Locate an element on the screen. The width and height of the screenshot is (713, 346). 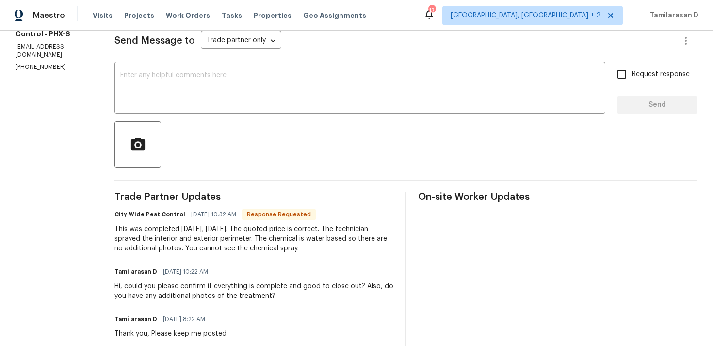
span: Tasks is located at coordinates (232, 16).